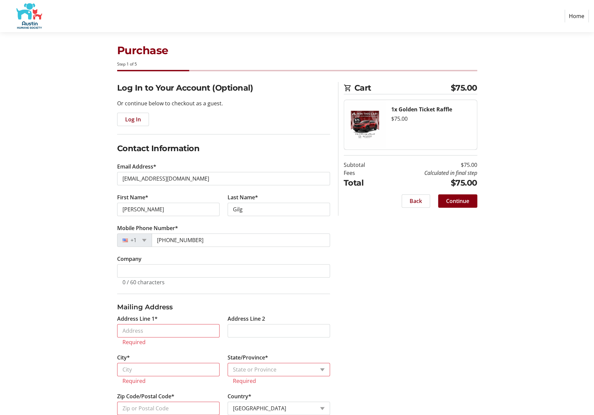 This screenshot has width=594, height=415. What do you see at coordinates (240, 240) in the screenshot?
I see `input: (201) 555-0123` at bounding box center [240, 240].